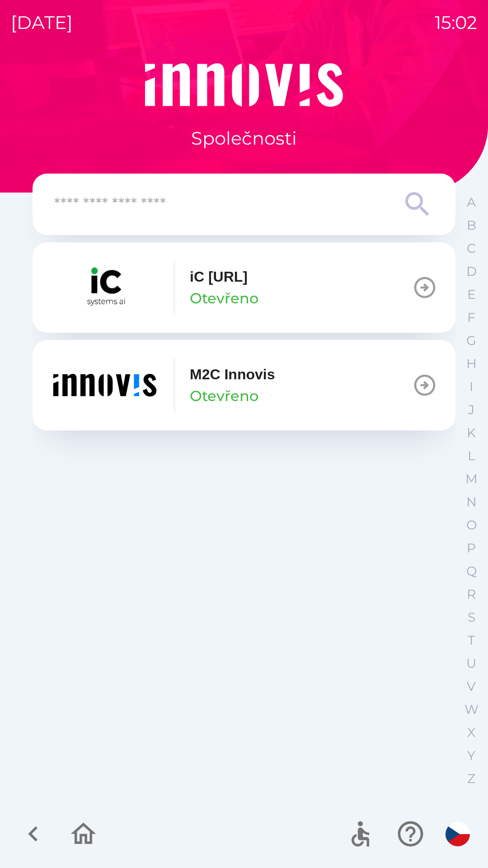  Describe the element at coordinates (471, 525) in the screenshot. I see `p: O` at that location.